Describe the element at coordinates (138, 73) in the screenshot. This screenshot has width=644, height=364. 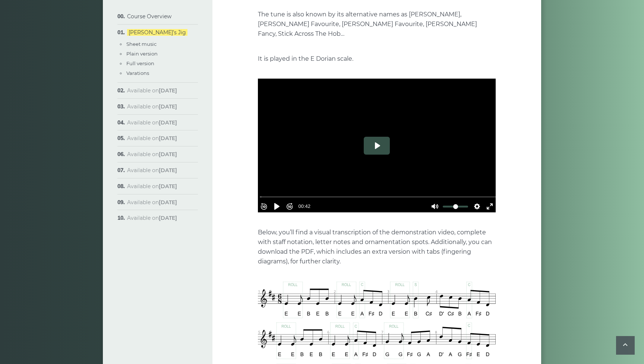
I see `a: Varations` at that location.